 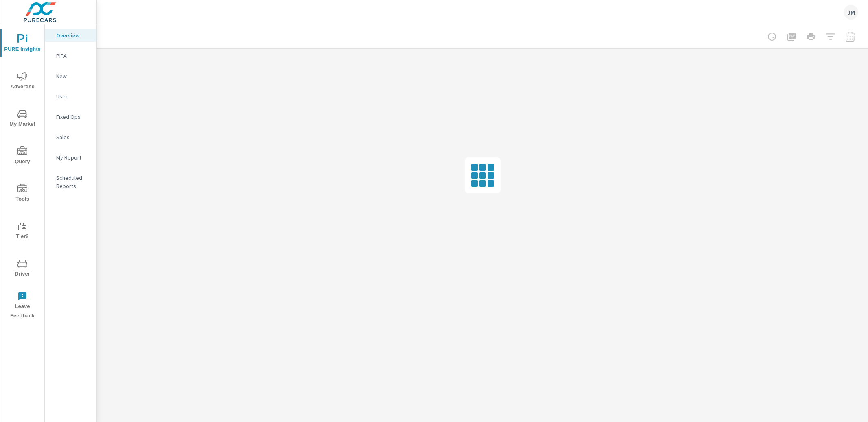 I want to click on div: Fixed Ops, so click(x=70, y=117).